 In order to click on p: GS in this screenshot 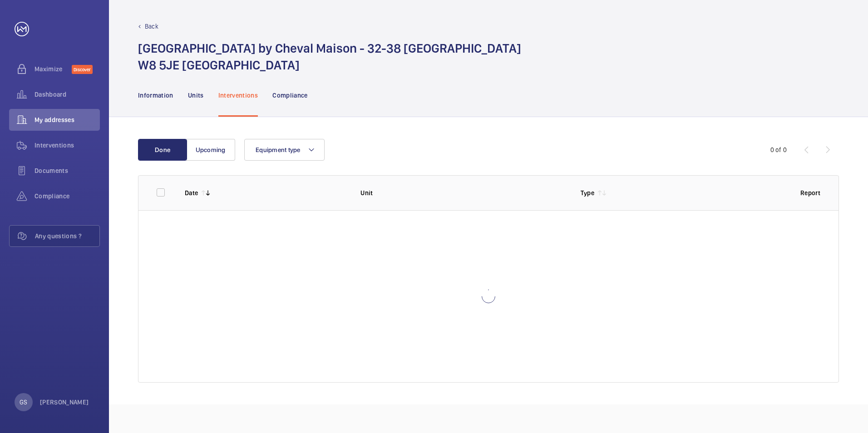, I will do `click(23, 402)`.